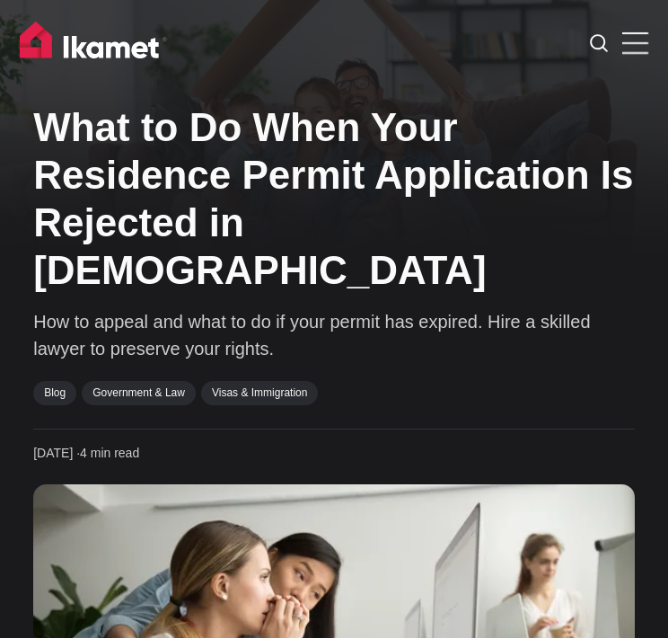 This screenshot has width=668, height=638. Describe the element at coordinates (260, 392) in the screenshot. I see `a: Visas & Immigration` at that location.